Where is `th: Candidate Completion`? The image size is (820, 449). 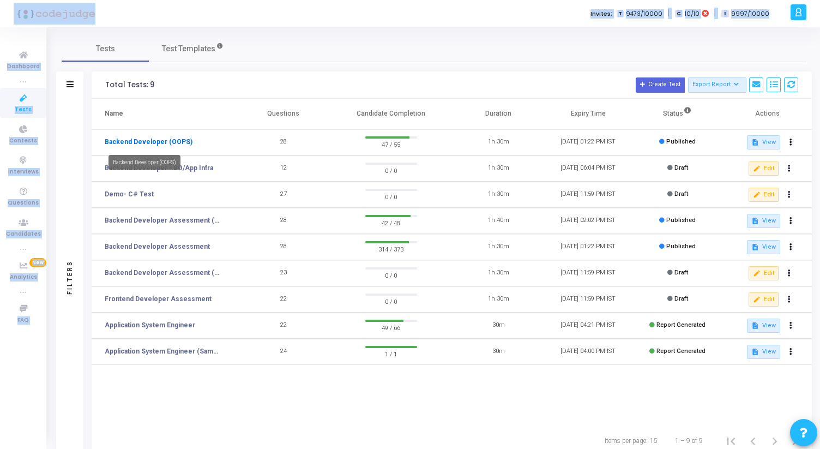
th: Candidate Completion is located at coordinates (391, 114).